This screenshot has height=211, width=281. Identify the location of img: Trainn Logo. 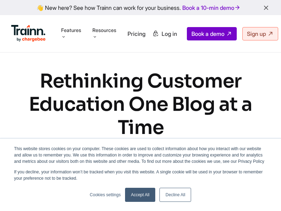
(28, 33).